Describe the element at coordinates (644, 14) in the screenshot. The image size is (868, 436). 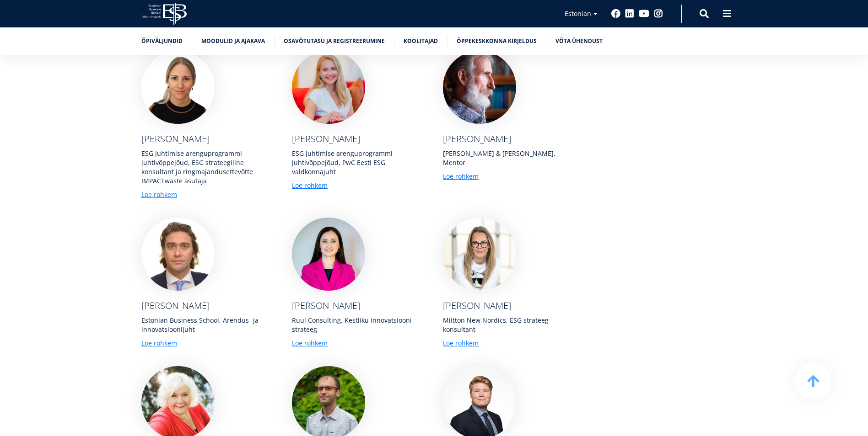
I see `a: Youtube` at that location.